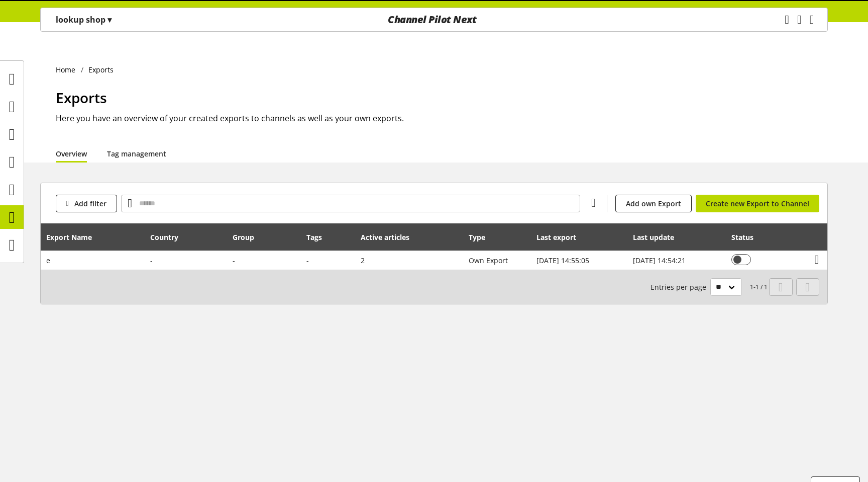 The height and width of the screenshot is (482, 868). I want to click on a: Home, so click(68, 69).